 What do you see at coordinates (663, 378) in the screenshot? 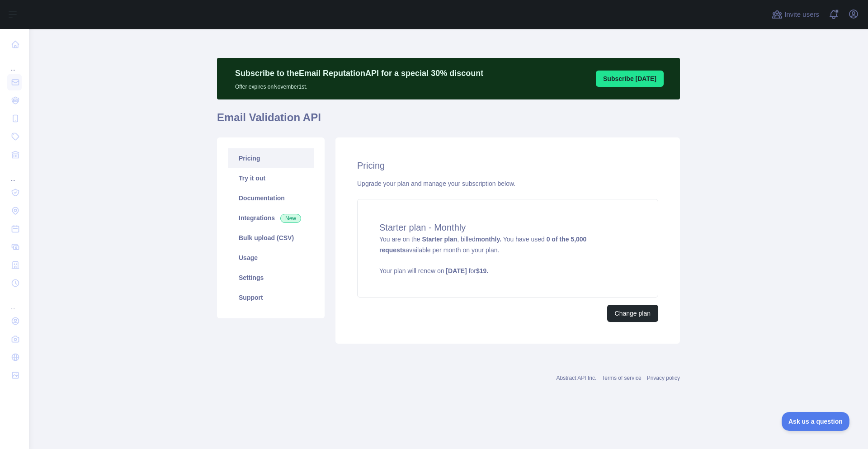
I see `a: Privacy policy` at bounding box center [663, 378].